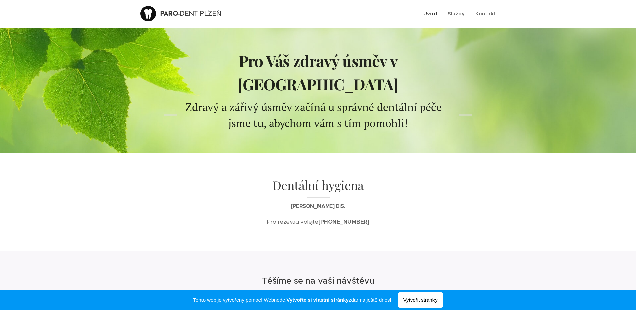  Describe the element at coordinates (485, 13) in the screenshot. I see `span: Kontakt` at that location.